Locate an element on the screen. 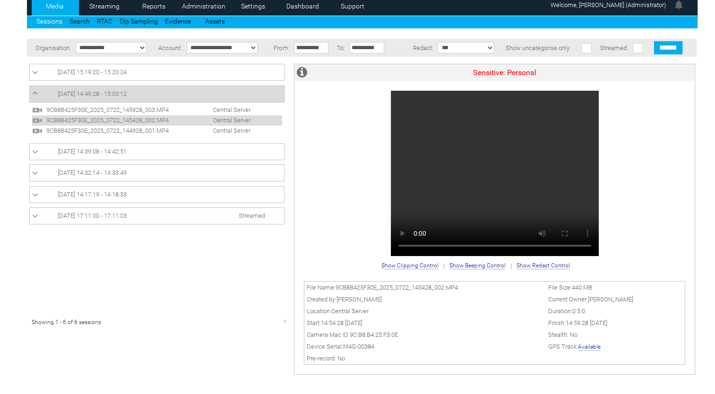 This screenshot has height=394, width=715. span: Show Beeping Control is located at coordinates (478, 266).